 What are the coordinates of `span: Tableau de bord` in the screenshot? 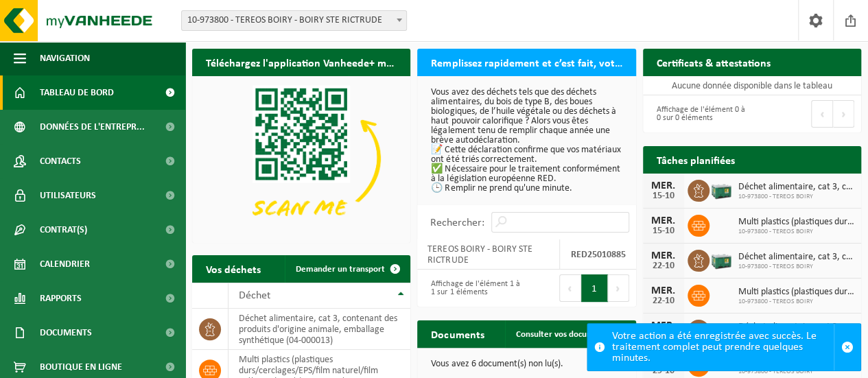 It's located at (77, 93).